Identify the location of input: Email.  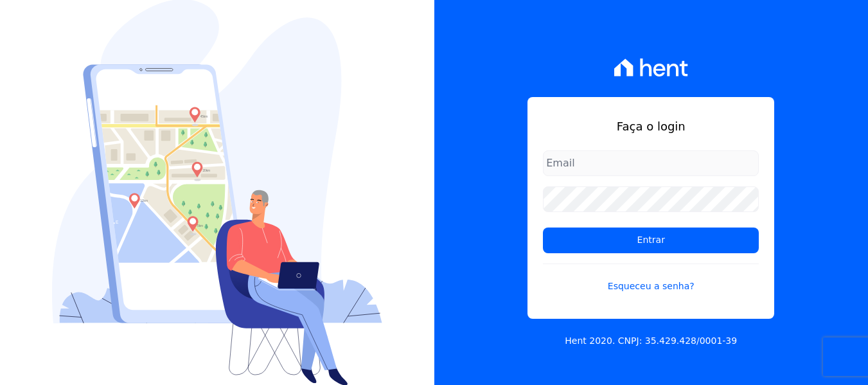
(651, 163).